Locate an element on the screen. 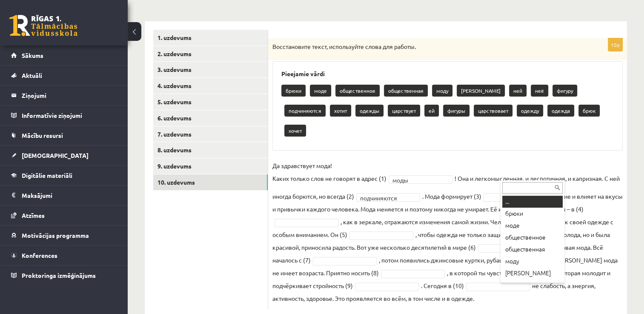 Image resolution: width=644 pixels, height=314 pixels. div: брюки is located at coordinates (532, 214).